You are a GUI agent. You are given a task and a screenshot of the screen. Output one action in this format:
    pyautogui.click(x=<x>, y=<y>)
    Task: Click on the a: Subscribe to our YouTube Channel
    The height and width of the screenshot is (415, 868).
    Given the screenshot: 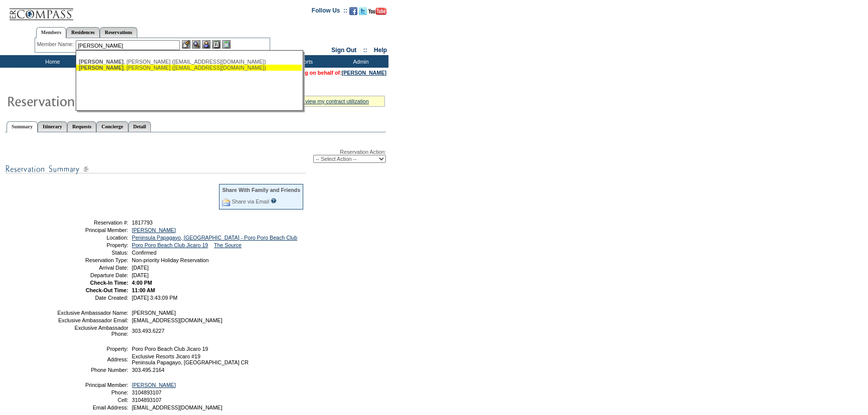 What is the action you would take?
    pyautogui.click(x=377, y=13)
    